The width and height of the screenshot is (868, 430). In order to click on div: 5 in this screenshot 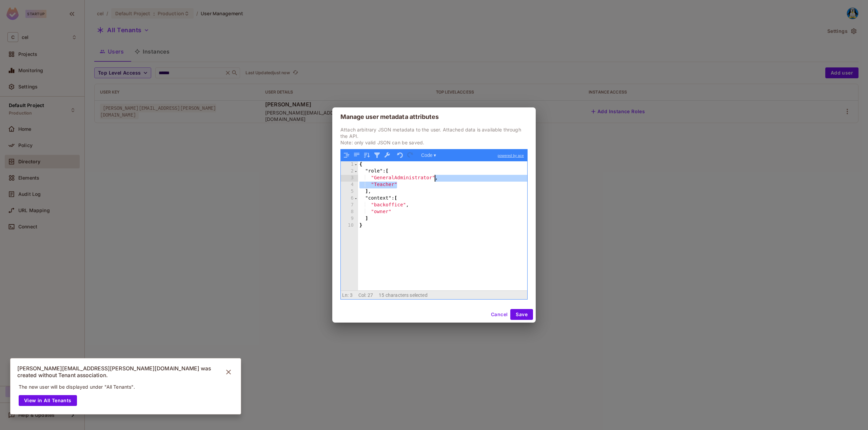, I will do `click(349, 192)`.